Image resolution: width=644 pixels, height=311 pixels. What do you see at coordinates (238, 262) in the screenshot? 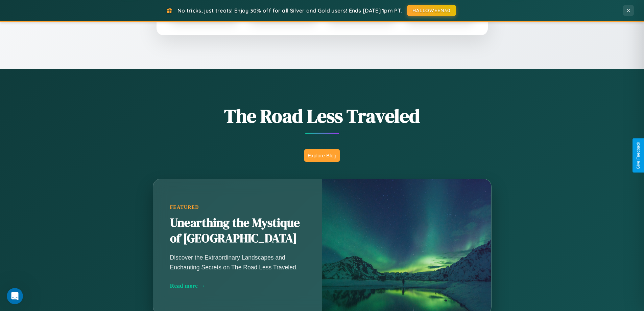
I see `p: Discover the Extraordinary Landscapes and Enchanting Secrets on The Road Less Traveled.` at bounding box center [238, 262].